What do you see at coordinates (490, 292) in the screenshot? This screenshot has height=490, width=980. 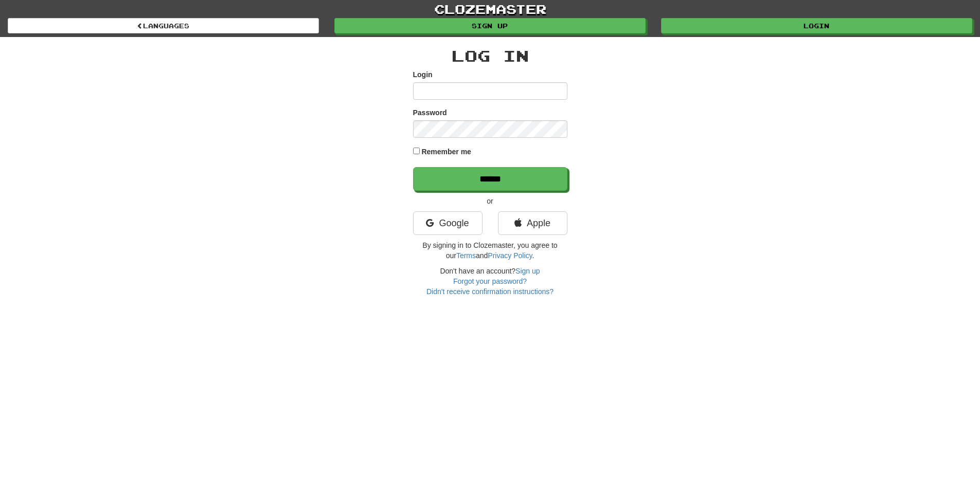 I see `a: Didn't receive confirmation instructions?` at bounding box center [490, 292].